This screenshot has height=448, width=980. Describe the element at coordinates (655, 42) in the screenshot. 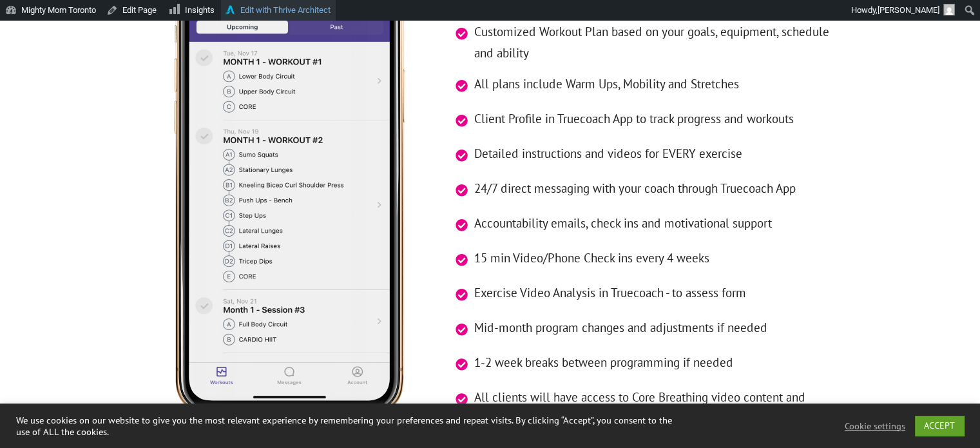

I see `span: Customized Workout Plan based on your goals, equipment, schedule and ability` at that location.